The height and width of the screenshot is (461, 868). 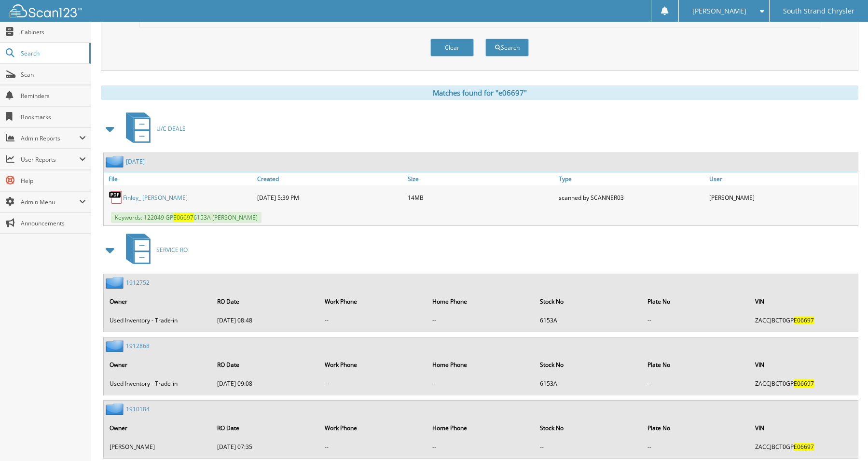 I want to click on span: Reminders, so click(x=53, y=95).